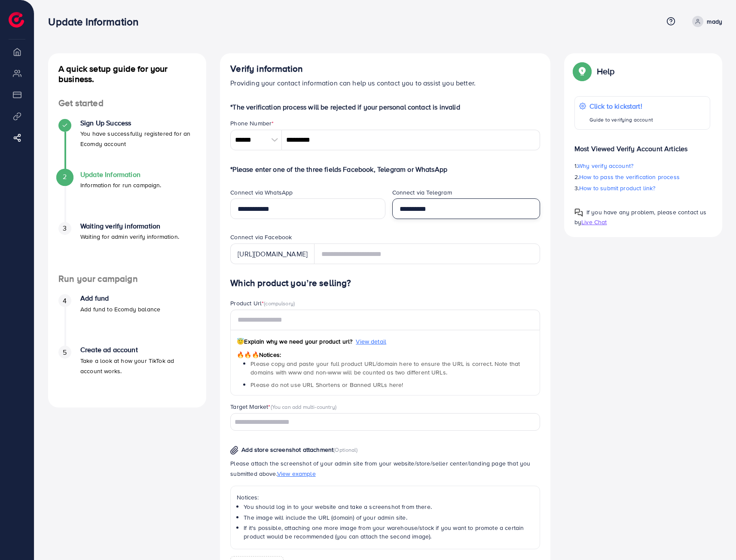 The image size is (736, 560). I want to click on span: (You can add multi-country), so click(303, 406).